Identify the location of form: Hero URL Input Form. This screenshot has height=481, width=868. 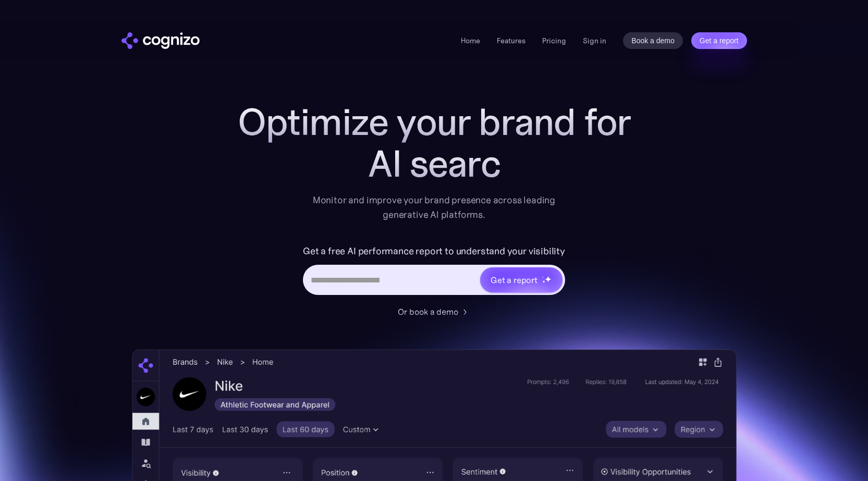
(434, 271).